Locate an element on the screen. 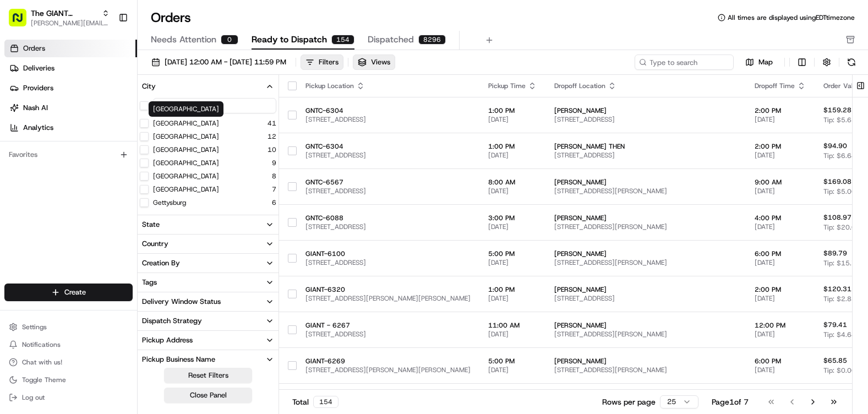 The image size is (868, 414). span: Dispatched is located at coordinates (391, 40).